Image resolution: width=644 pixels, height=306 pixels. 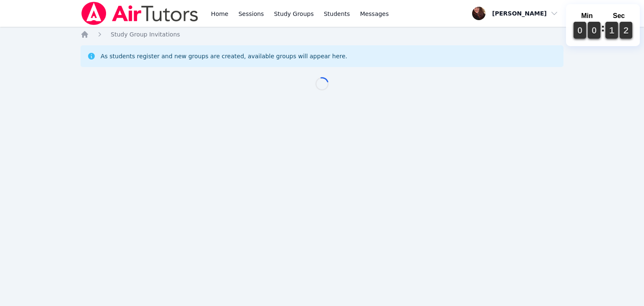 What do you see at coordinates (145, 34) in the screenshot?
I see `span: Study Group Invitations` at bounding box center [145, 34].